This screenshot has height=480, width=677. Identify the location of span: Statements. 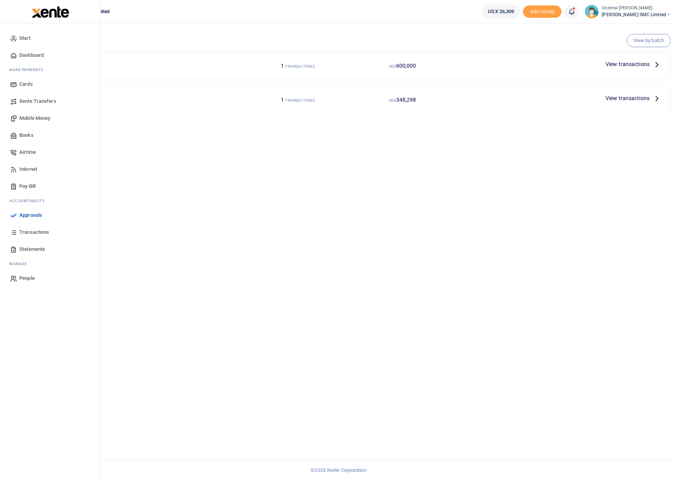
(32, 249).